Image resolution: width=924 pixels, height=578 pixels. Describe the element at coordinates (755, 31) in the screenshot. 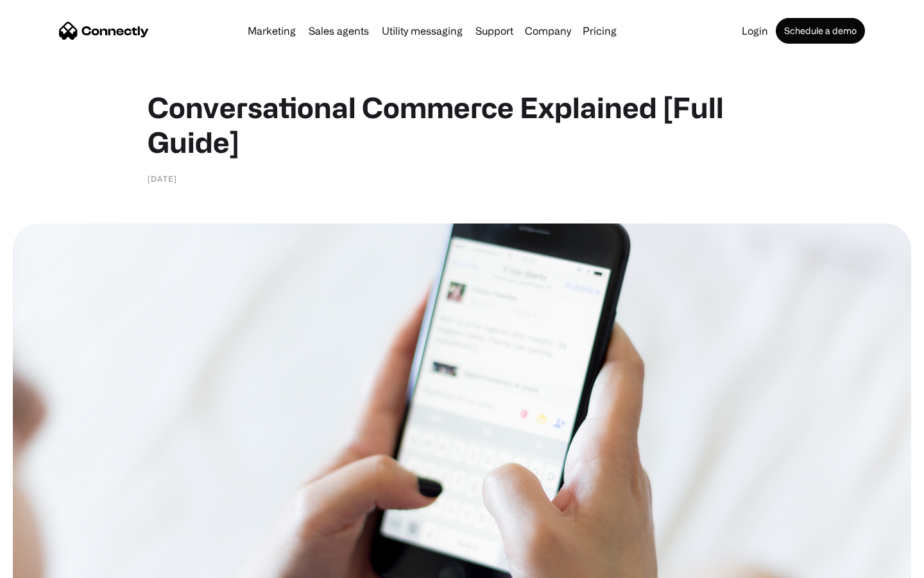

I see `a: Login` at that location.